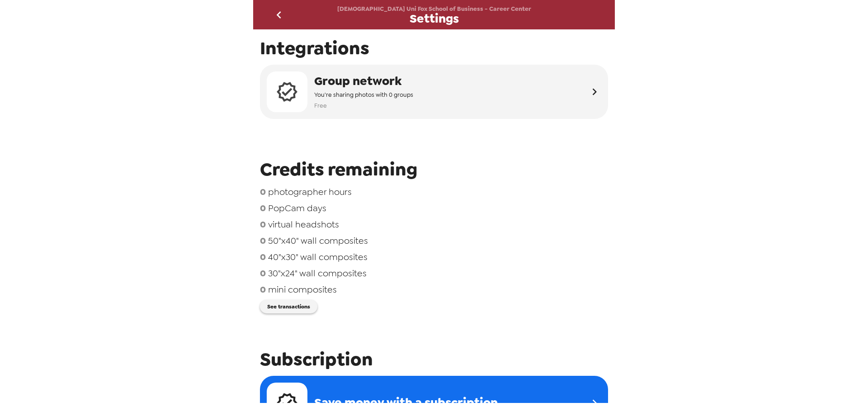 This screenshot has height=412, width=868. What do you see at coordinates (363, 106) in the screenshot?
I see `span: Free` at bounding box center [363, 106].